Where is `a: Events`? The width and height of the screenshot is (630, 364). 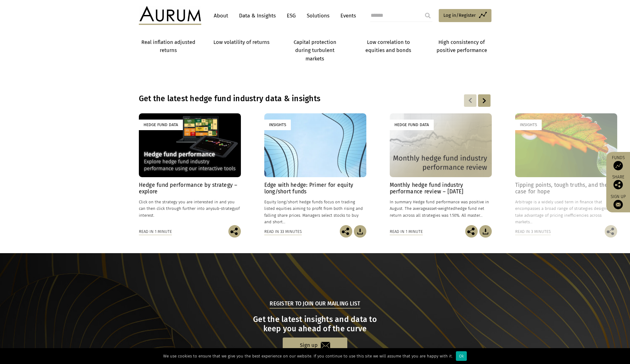 a: Events is located at coordinates (347, 16).